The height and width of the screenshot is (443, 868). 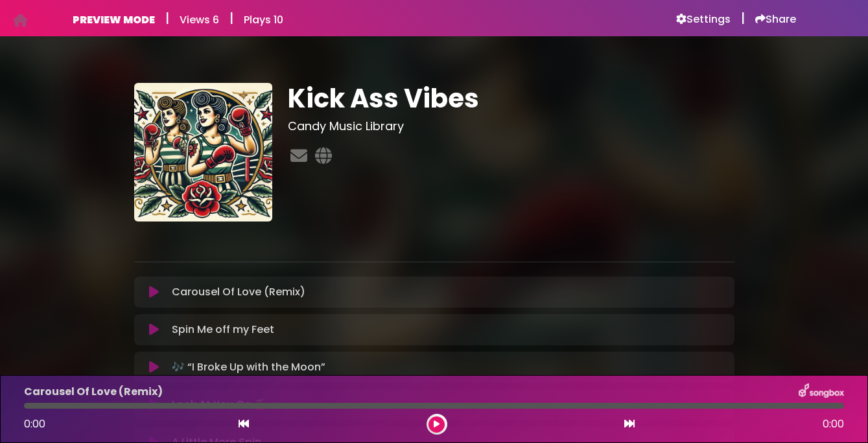 What do you see at coordinates (199, 19) in the screenshot?
I see `h6: Views 6` at bounding box center [199, 19].